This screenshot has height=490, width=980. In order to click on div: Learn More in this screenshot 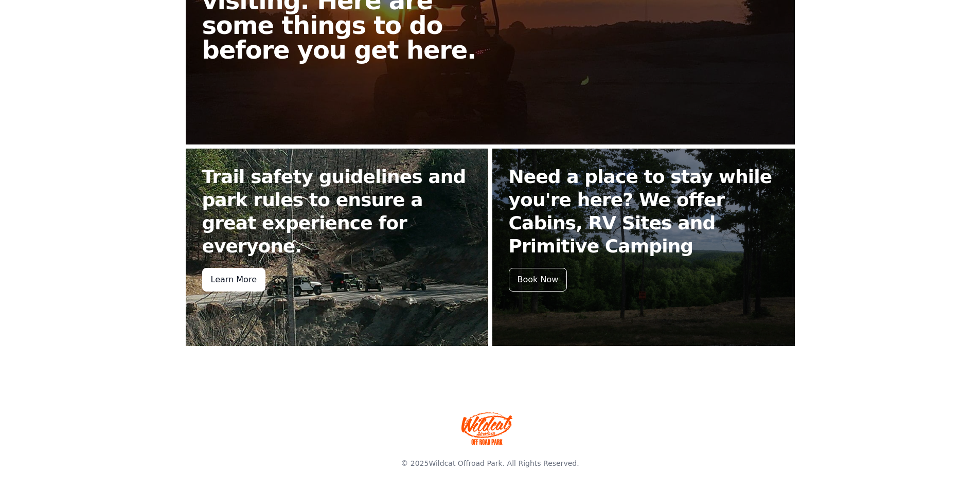, I will do `click(234, 280)`.